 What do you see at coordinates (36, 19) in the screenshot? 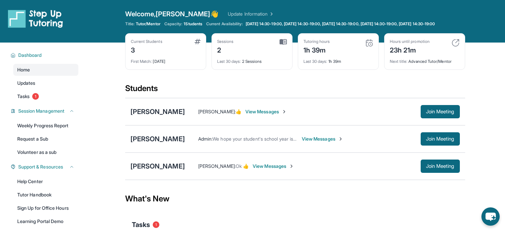
I see `img: logo` at bounding box center [36, 19].